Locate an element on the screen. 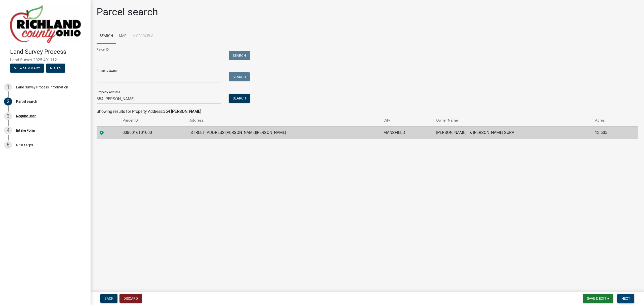 This screenshot has height=305, width=644. td: 0386016101000 is located at coordinates (153, 132).